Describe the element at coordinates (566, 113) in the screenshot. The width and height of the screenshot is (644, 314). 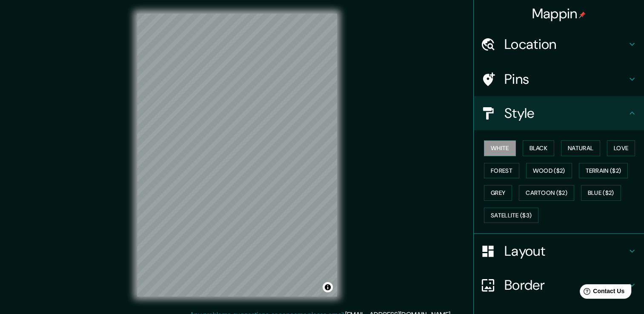
I see `h4: Style` at that location.